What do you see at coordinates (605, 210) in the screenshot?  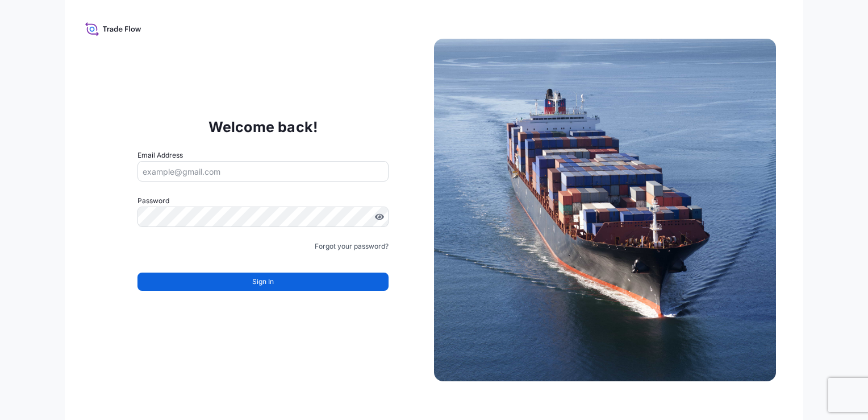 I see `img: Ship illustration` at bounding box center [605, 210].